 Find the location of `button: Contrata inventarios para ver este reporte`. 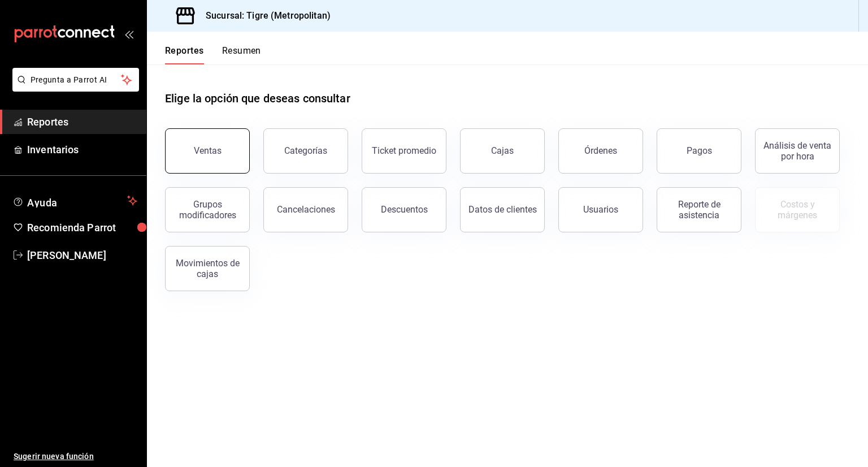

button: Contrata inventarios para ver este reporte is located at coordinates (797, 210).